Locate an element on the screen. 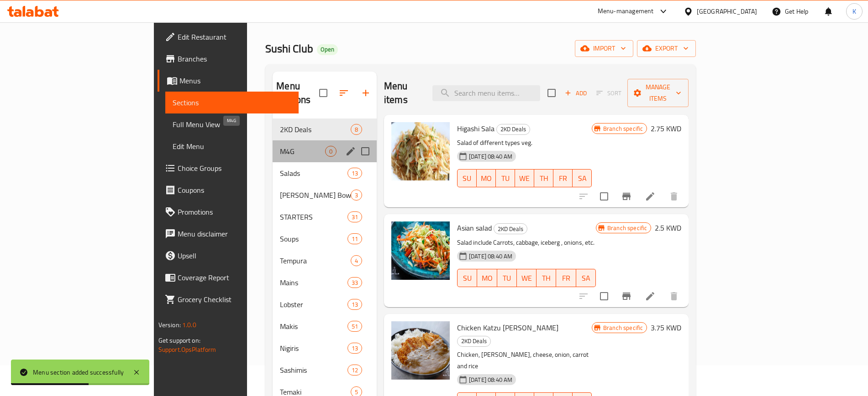 Image resolution: width=868 pixels, height=396 pixels. span: Promotions is located at coordinates (234, 212).